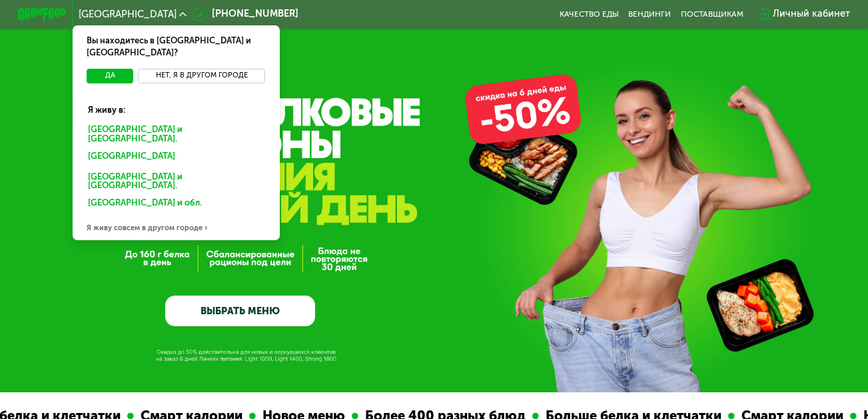 The image size is (868, 419). Describe the element at coordinates (712, 14) in the screenshot. I see `div: поставщикам` at that location.